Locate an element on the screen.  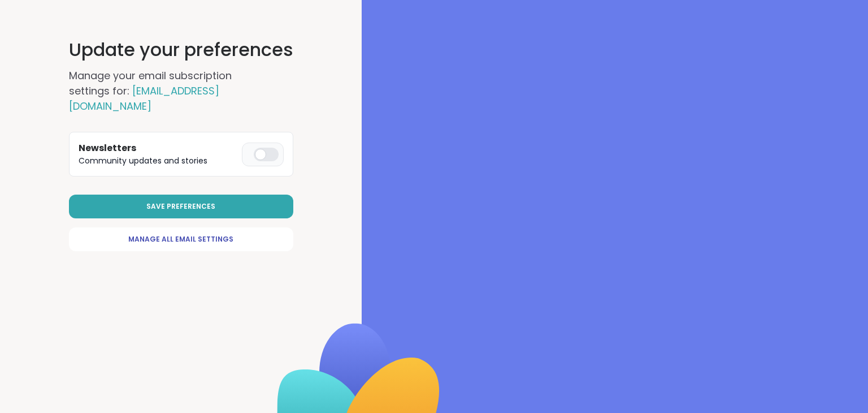
h3: Newsletters is located at coordinates (158, 148).